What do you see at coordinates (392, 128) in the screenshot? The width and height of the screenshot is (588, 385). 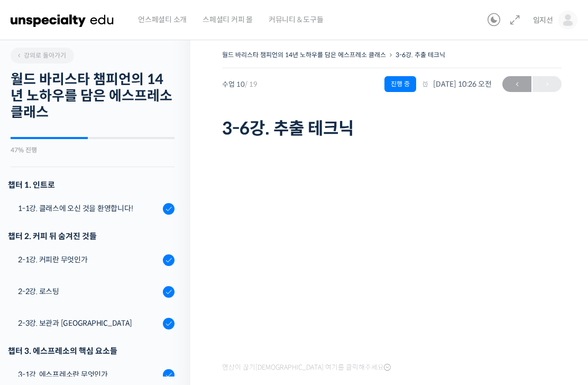 I see `h1: 3-6강. 추출 테크닉` at bounding box center [392, 128].